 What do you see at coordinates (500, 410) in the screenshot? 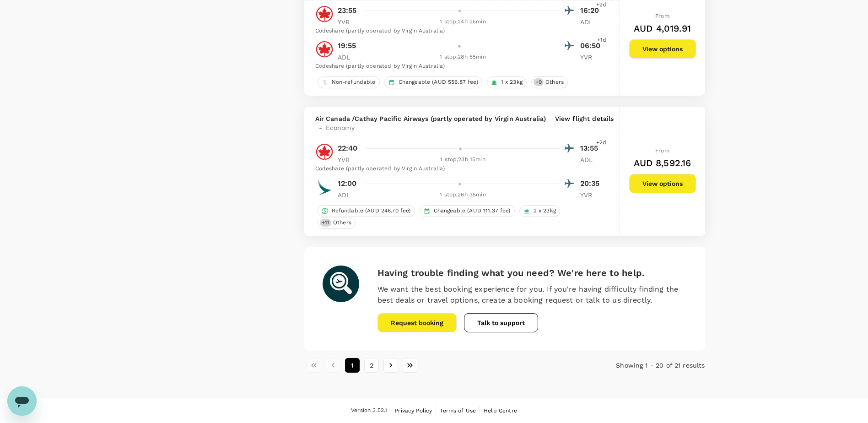
I see `a: Help Centre` at bounding box center [500, 410].